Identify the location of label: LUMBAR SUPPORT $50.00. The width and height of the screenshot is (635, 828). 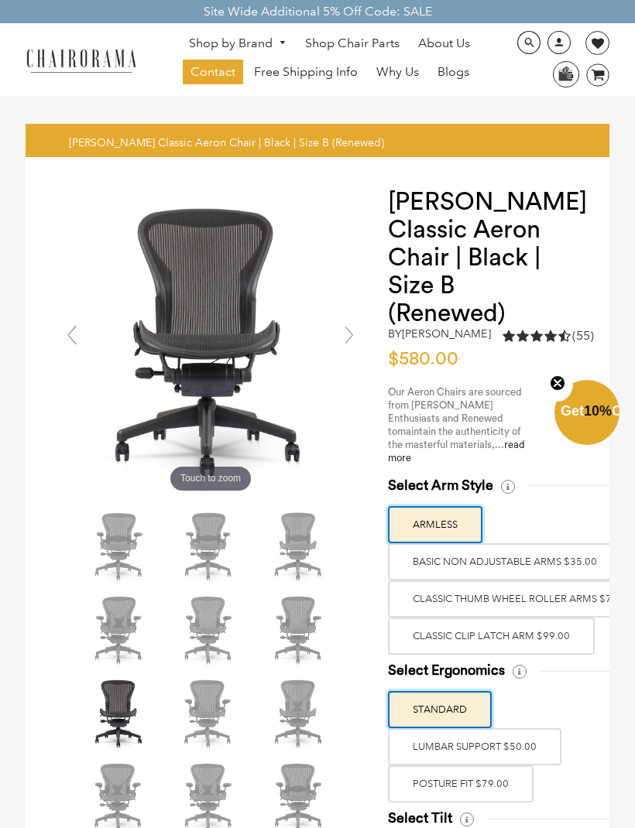
(475, 747).